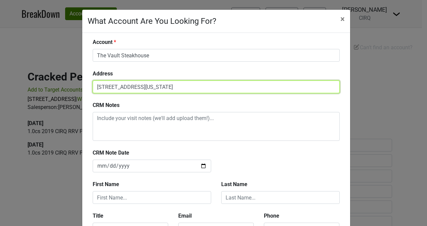  Describe the element at coordinates (106, 184) in the screenshot. I see `b: First Name` at that location.